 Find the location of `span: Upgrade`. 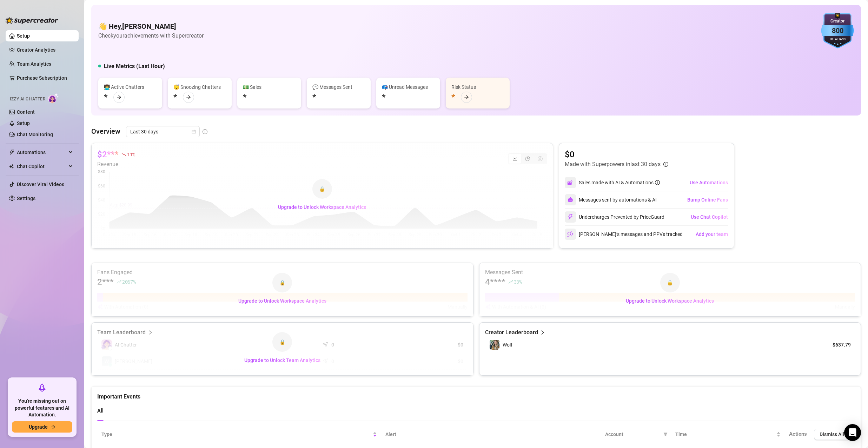

span: Upgrade is located at coordinates (38, 427).